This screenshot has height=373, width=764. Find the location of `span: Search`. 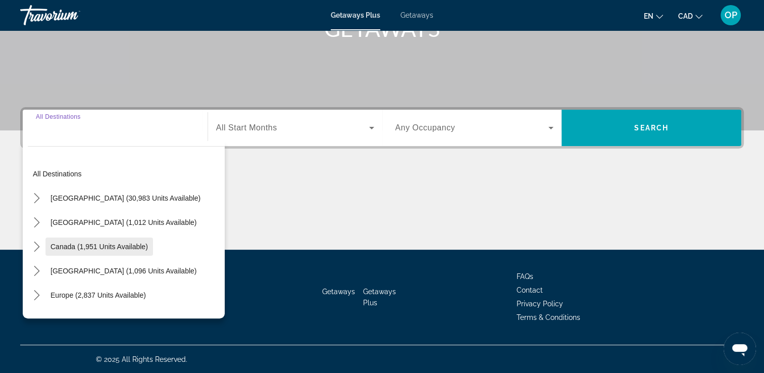

span: Search is located at coordinates (651, 128).